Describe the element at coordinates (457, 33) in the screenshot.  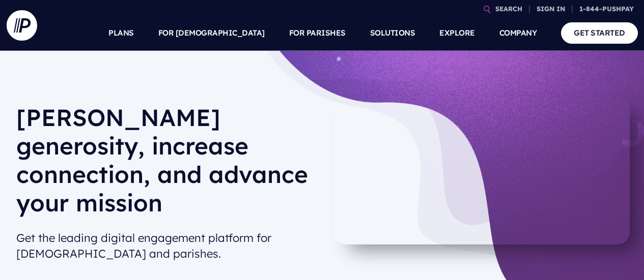
I see `a: EXPLORE` at that location.